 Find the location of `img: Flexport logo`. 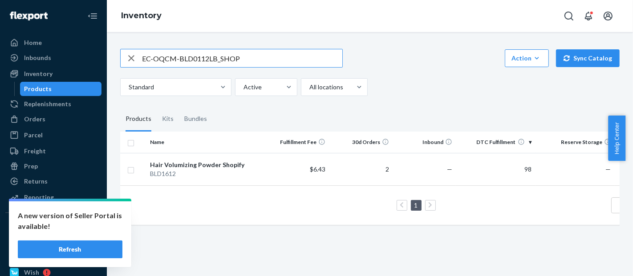

img: Flexport logo is located at coordinates (28, 16).